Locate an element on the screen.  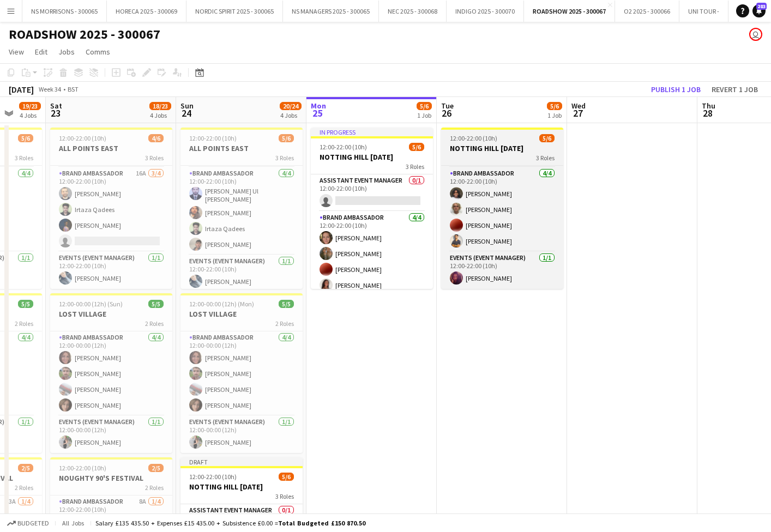
h1: ROADSHOW 2025 - 300067 is located at coordinates (84, 34).